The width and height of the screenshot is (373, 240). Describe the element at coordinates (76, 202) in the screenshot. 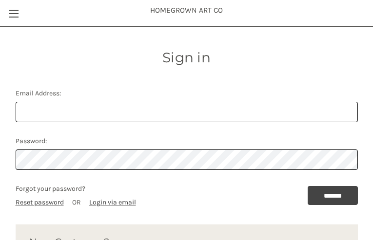

I see `span: OR` at that location.